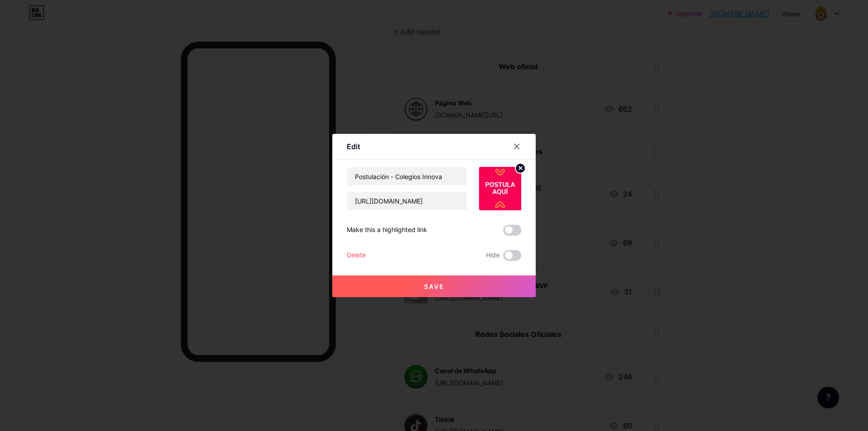 This screenshot has height=431, width=868. Describe the element at coordinates (353, 147) in the screenshot. I see `div: Edit` at that location.